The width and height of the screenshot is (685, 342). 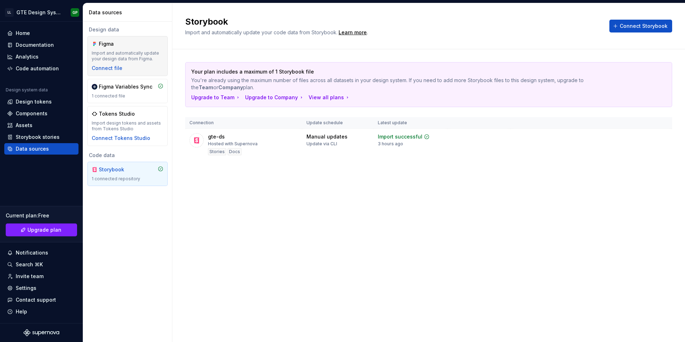 What do you see at coordinates (41, 137) in the screenshot?
I see `a: Storybook stories` at bounding box center [41, 137].